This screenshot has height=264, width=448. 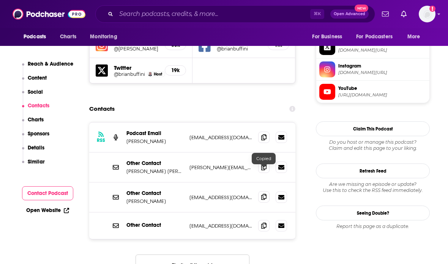 What do you see at coordinates (213, 14) in the screenshot?
I see `input: Search podcasts, credits, & more...` at bounding box center [213, 14].